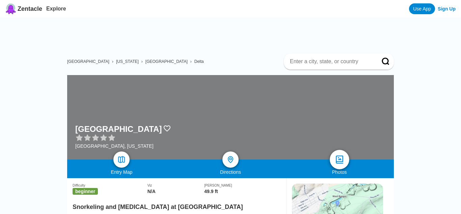 The image size is (461, 214). Describe the element at coordinates (199, 61) in the screenshot. I see `span: Delta` at that location.